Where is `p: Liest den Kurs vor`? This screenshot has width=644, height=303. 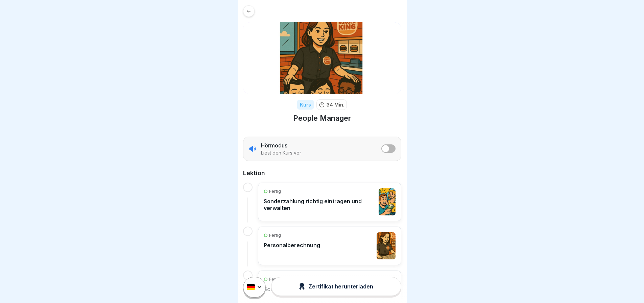
p: Liest den Kurs vor is located at coordinates (281, 153).